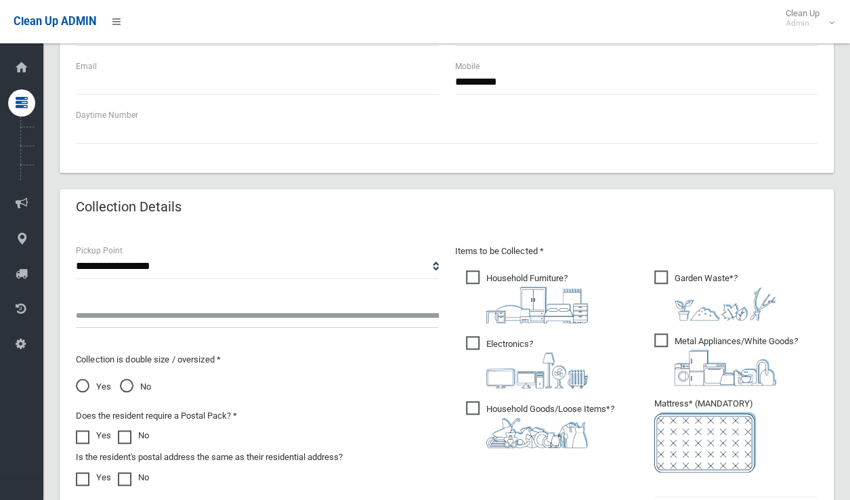 Image resolution: width=850 pixels, height=500 pixels. Describe the element at coordinates (540, 424) in the screenshot. I see `span: Household Goods/Loose Items*` at that location.